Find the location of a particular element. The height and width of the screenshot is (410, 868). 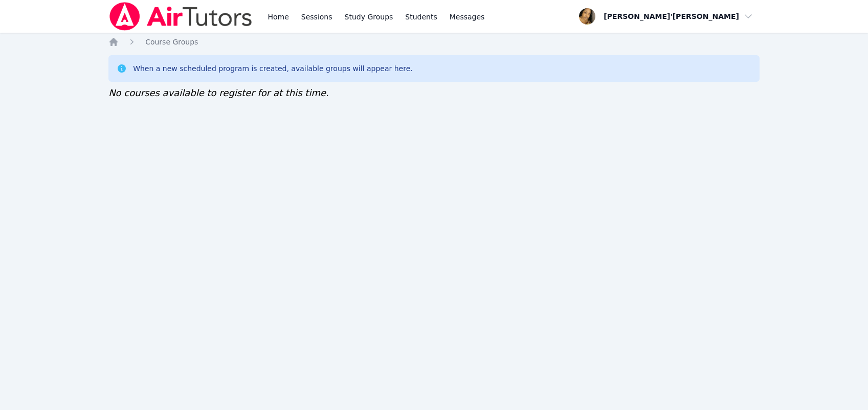

img: Air Tutors is located at coordinates (180, 16).